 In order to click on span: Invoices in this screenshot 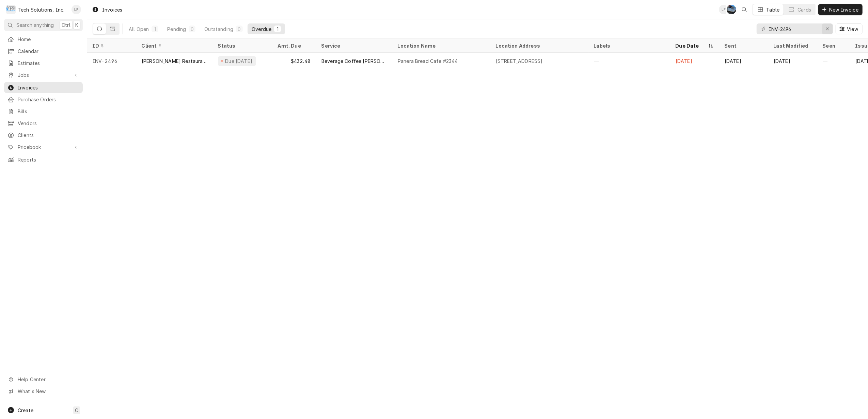, I will do `click(48, 88)`.